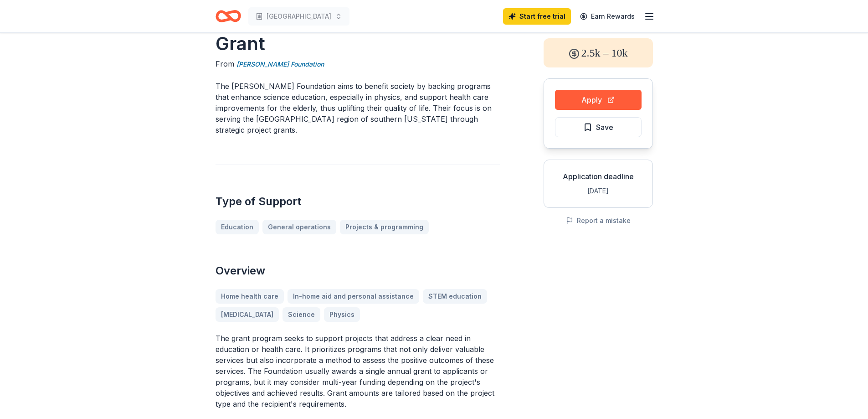 Image resolution: width=868 pixels, height=419 pixels. Describe the element at coordinates (598, 127) in the screenshot. I see `button: Save` at that location.